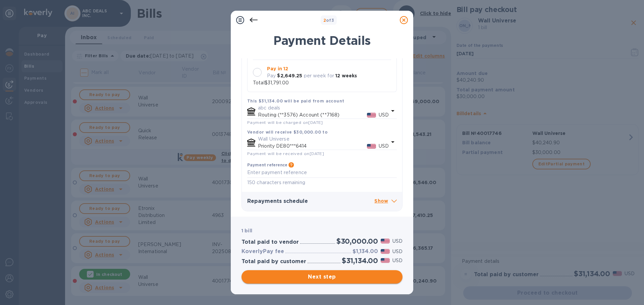 The image size is (644, 305). I want to click on h3: Total paid to vendor, so click(270, 242).